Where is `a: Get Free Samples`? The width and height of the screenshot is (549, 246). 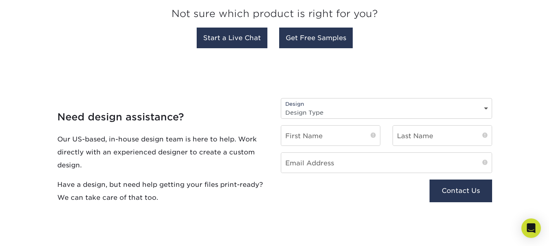
a: Get Free Samples is located at coordinates (315, 38).